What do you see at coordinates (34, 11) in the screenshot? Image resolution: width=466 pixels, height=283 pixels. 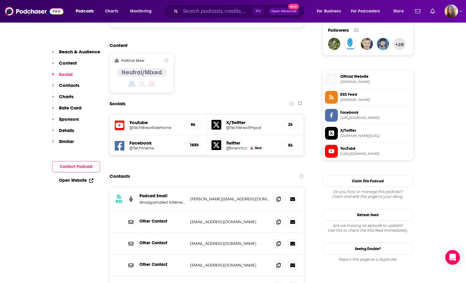 I see `a: Podchaser - Follow, Share and Rate Podcasts` at bounding box center [34, 11].